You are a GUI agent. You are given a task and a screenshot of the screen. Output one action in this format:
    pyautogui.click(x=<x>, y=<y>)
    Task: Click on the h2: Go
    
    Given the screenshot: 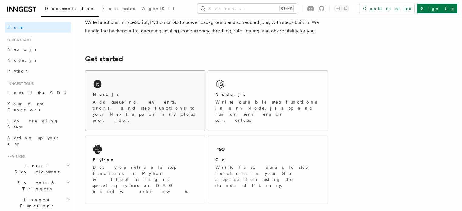 What is the action you would take?
    pyautogui.click(x=221, y=160)
    